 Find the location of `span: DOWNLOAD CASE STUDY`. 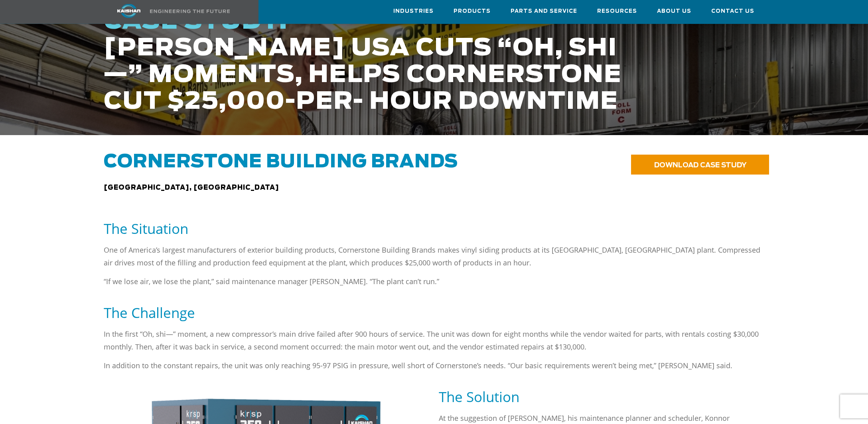

span: DOWNLOAD CASE STUDY is located at coordinates (700, 165).